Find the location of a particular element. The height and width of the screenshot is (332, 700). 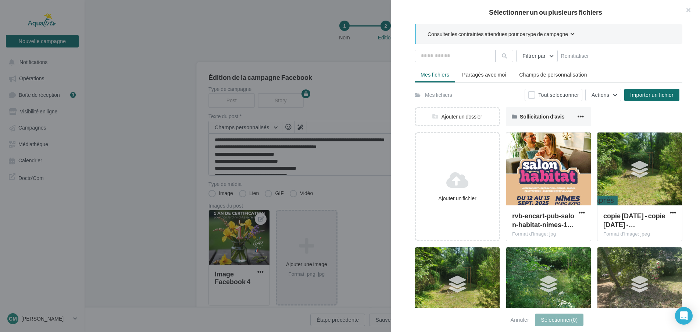

button: Tout sélectionner is located at coordinates (554, 95).